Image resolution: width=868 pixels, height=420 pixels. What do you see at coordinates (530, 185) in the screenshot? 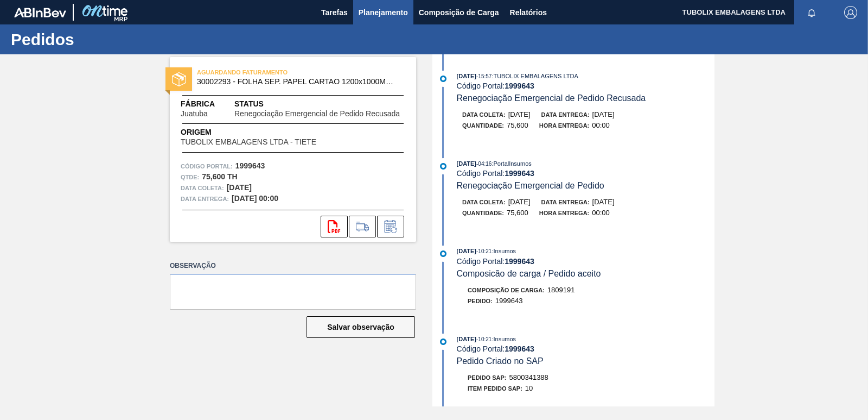
I see `span: Renegociação Emergencial de Pedido` at bounding box center [530, 185].